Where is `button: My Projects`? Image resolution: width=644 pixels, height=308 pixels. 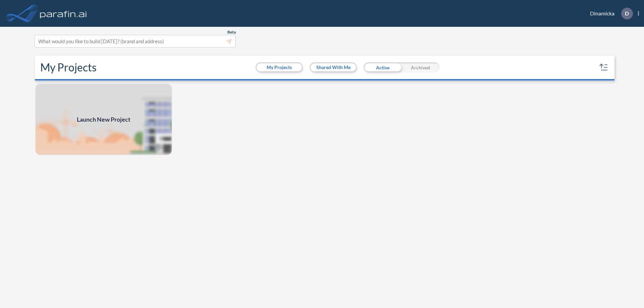 button: My Projects is located at coordinates (279, 67).